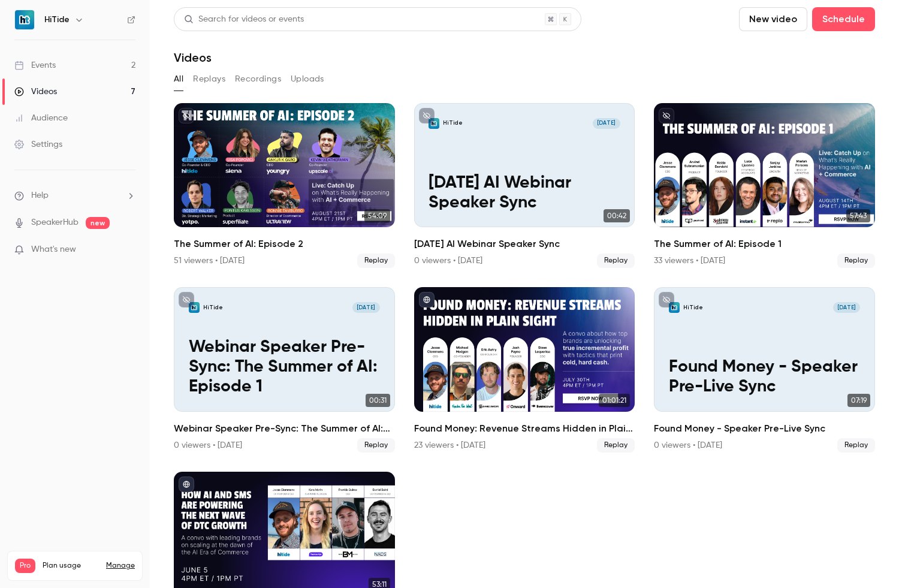  I want to click on h2: Found Money: Revenue Streams Hidden in Plain Sight, so click(525, 429).